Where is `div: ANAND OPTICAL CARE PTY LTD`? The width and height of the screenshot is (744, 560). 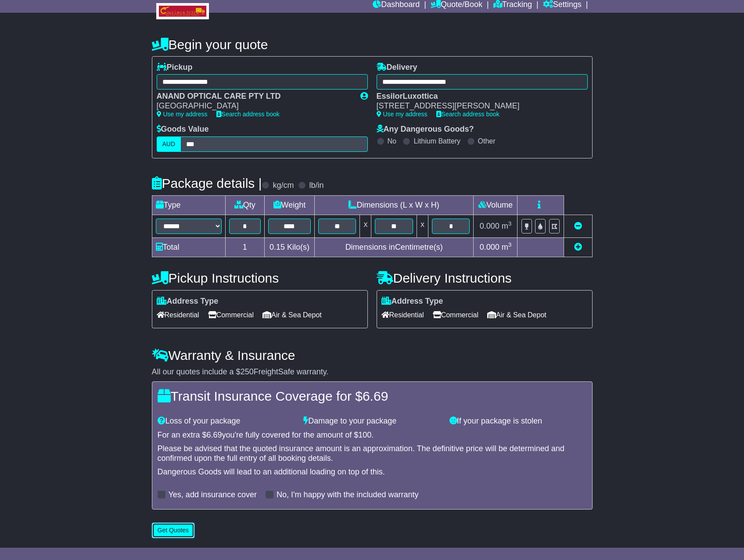
div: ANAND OPTICAL CARE PTY LTD is located at coordinates (254, 97).